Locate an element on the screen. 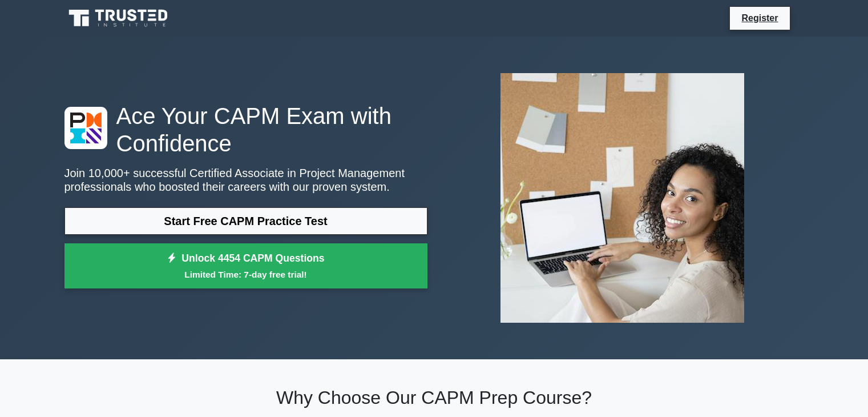 This screenshot has width=868, height=417. small: Limited Time: 7-day free trial! is located at coordinates (246, 274).